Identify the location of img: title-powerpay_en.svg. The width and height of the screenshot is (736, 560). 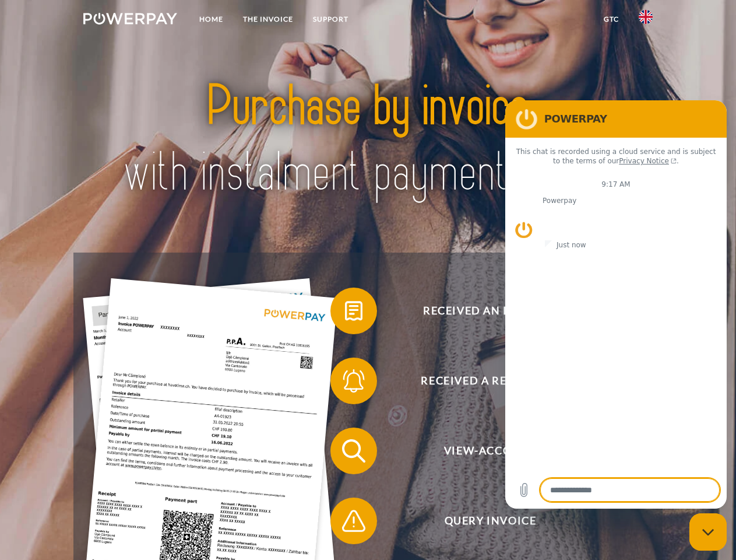
(368, 140).